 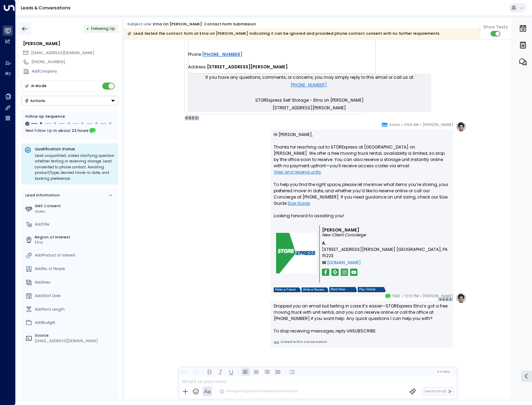 What do you see at coordinates (70, 117) in the screenshot?
I see `div: Follow Up Sequence` at bounding box center [70, 117].